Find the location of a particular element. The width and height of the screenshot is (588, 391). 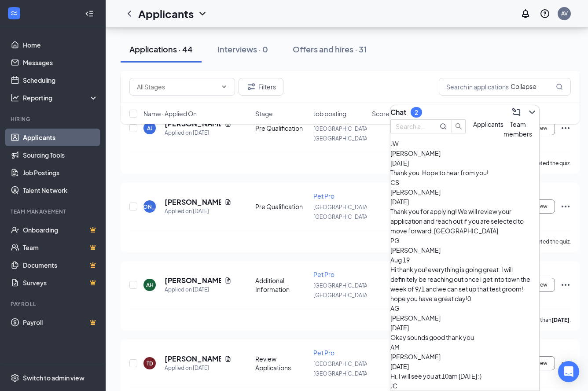

div: Switch to admin view is located at coordinates (54, 378).